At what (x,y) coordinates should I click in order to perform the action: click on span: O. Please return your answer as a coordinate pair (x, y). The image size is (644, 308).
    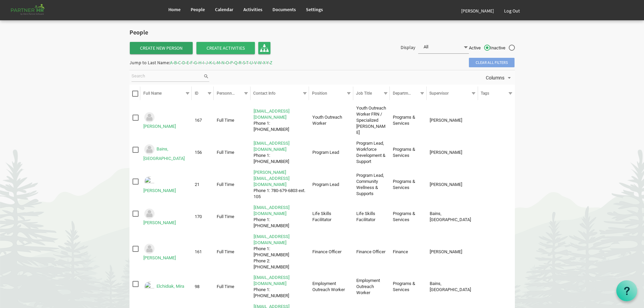
    Looking at the image, I should click on (227, 63).